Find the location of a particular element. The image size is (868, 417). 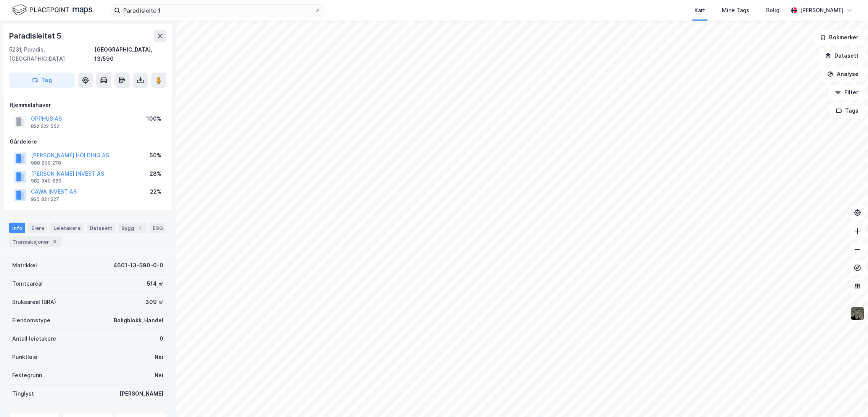

div: Mine Tags is located at coordinates (736, 10).